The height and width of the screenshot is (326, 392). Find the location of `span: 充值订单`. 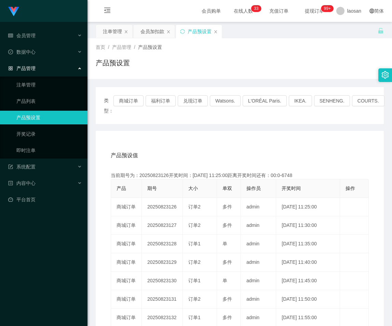

span: 充值订单 is located at coordinates (279, 11).